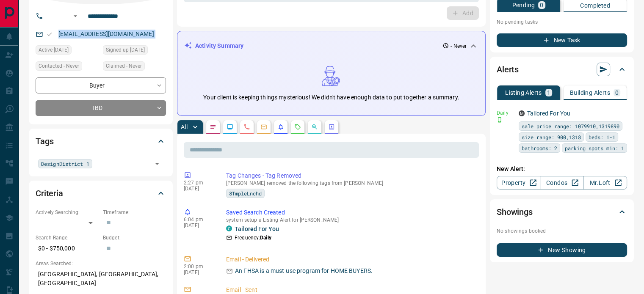 The width and height of the screenshot is (644, 294). I want to click on p: Tag Changes - Tag Removed, so click(351, 175).